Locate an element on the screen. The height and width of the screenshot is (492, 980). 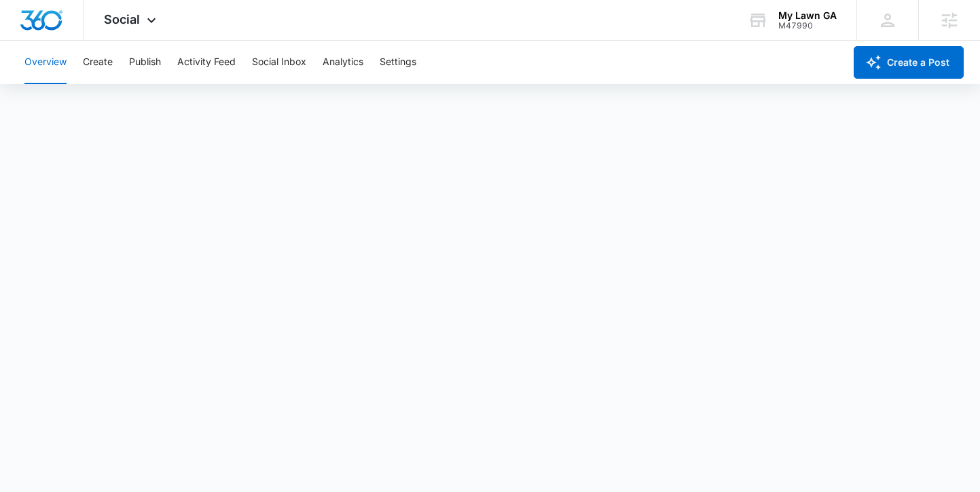
div: account id is located at coordinates (807, 26).